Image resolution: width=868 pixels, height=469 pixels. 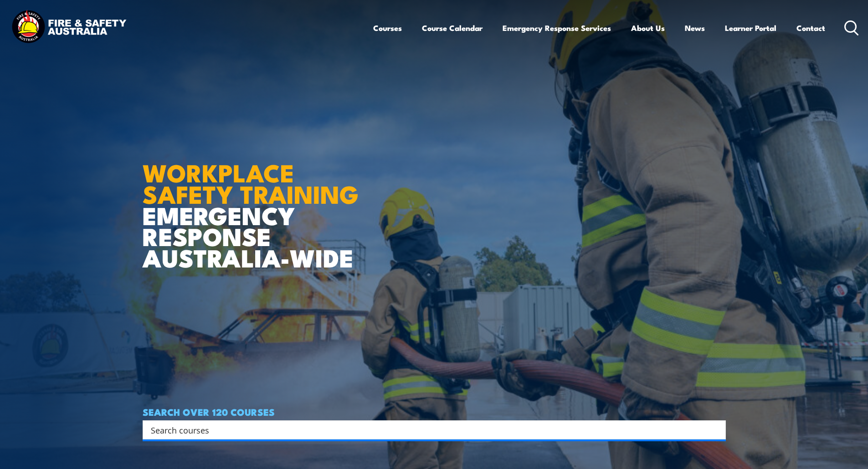 What do you see at coordinates (716, 430) in the screenshot?
I see `button: Search magnifier button` at bounding box center [716, 430].